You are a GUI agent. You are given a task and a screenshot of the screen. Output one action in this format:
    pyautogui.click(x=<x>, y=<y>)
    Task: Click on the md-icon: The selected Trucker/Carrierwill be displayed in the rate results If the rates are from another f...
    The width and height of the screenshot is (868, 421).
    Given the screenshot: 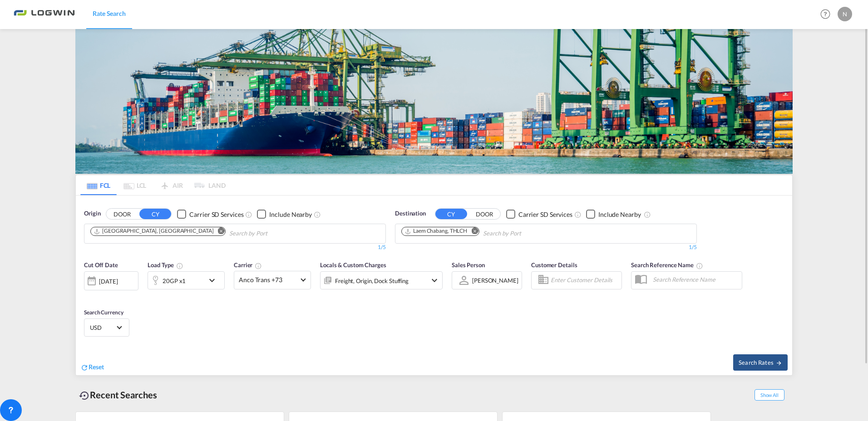 What is the action you would take?
    pyautogui.click(x=258, y=266)
    